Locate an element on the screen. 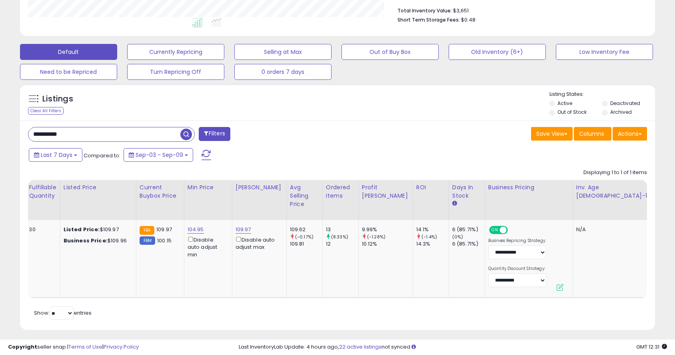 This screenshot has height=355, width=675. a: 104.95 is located at coordinates (196, 230).